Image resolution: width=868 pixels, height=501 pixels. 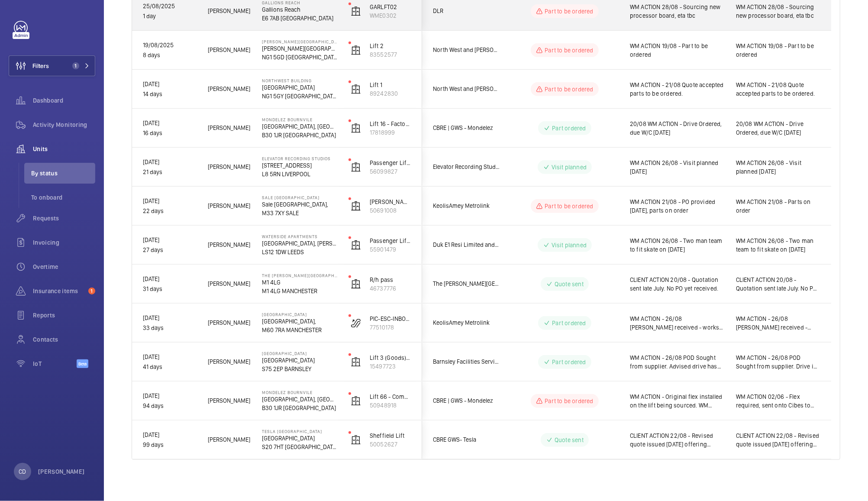 I want to click on p: GARLFT02, so click(x=390, y=7).